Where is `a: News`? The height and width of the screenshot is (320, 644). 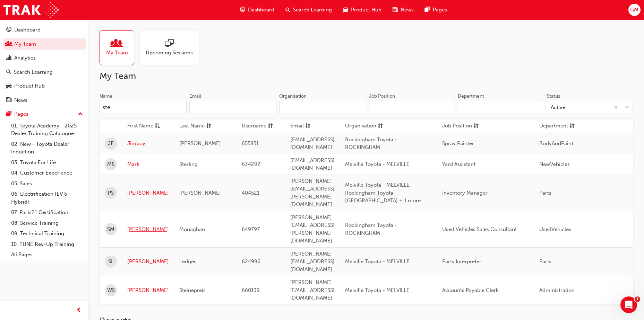 a: News is located at coordinates (44, 100).